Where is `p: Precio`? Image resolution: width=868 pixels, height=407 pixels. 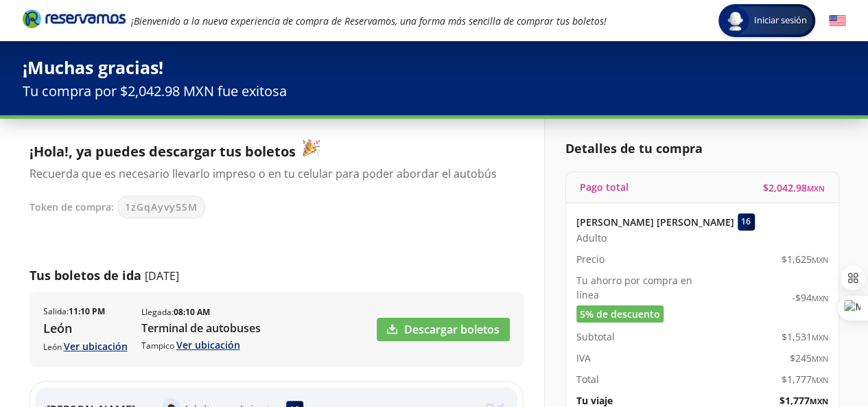 p: Precio is located at coordinates (590, 259).